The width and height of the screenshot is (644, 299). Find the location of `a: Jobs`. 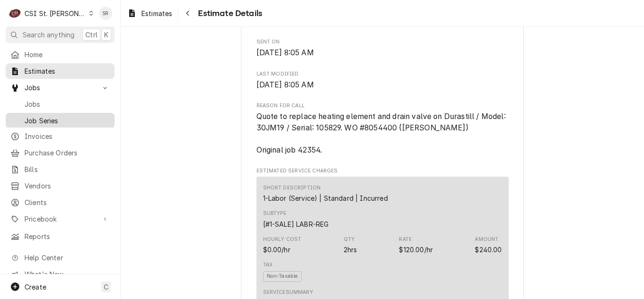

a: Jobs is located at coordinates (60, 104).